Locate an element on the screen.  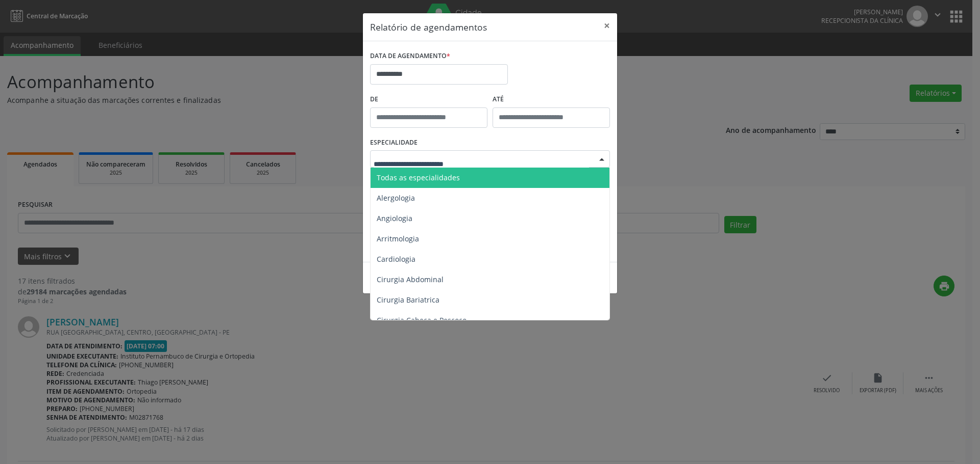
span: Arritmologia is located at coordinates (398, 239).